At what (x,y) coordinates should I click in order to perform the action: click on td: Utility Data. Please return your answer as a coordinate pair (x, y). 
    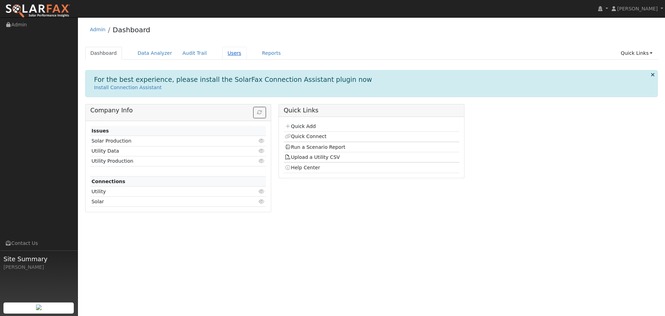
    Looking at the image, I should click on (164, 151).